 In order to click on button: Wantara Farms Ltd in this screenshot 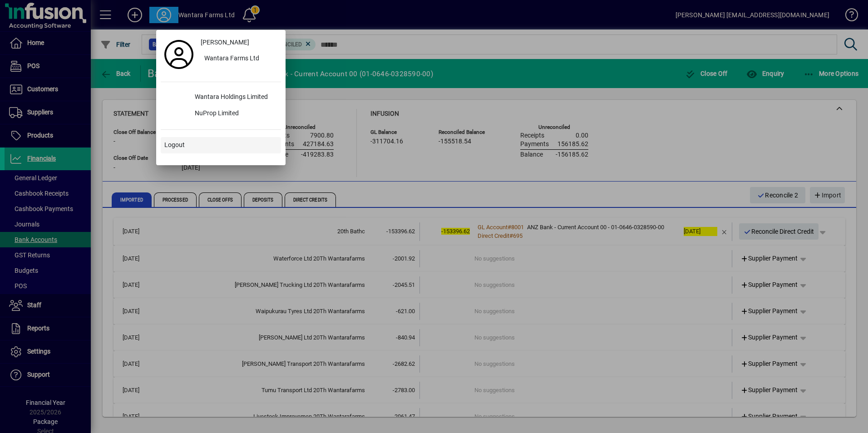, I will do `click(239, 59)`.